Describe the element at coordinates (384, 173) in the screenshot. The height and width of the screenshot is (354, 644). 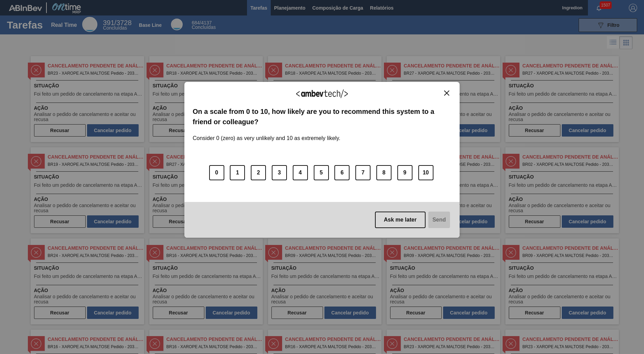
I see `button: 8` at that location.